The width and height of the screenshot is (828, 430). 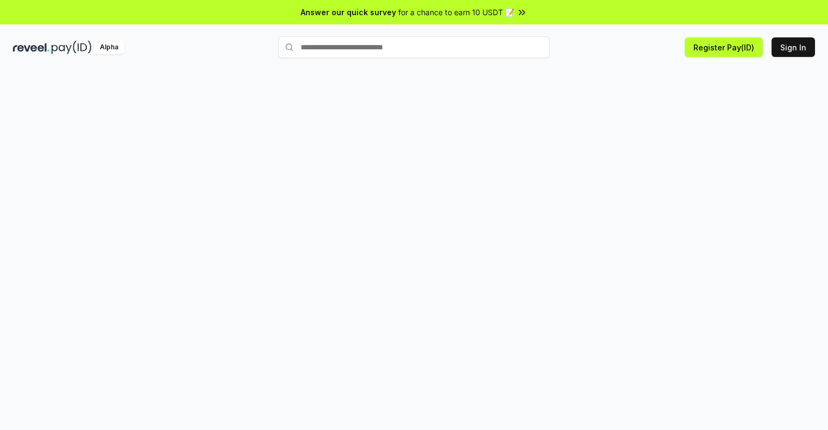 I want to click on button: Sign In, so click(x=793, y=47).